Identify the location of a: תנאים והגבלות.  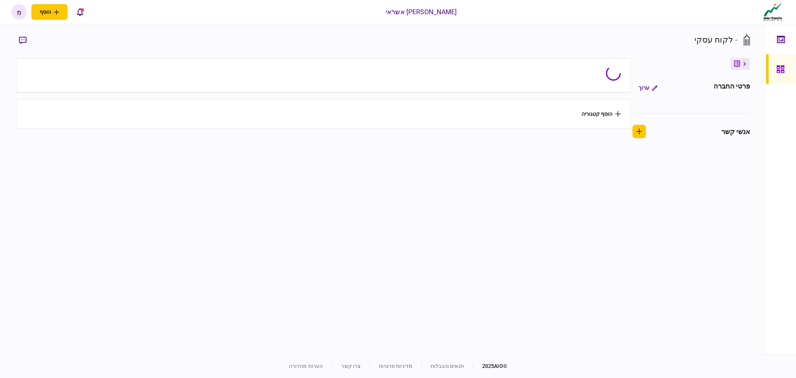
(447, 366).